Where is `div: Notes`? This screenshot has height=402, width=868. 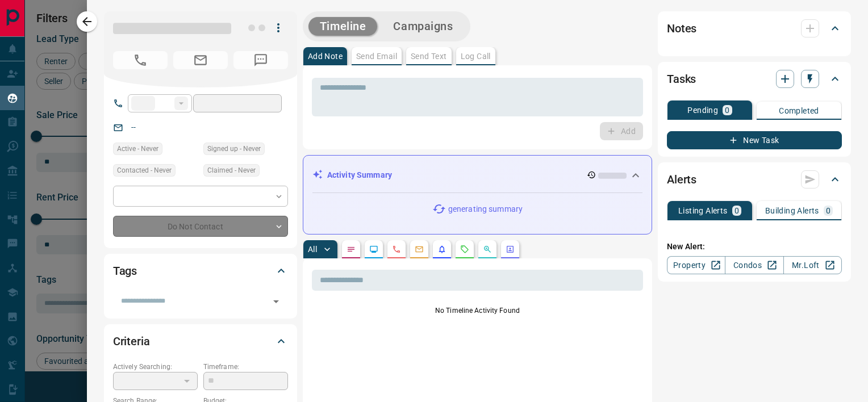
div: Notes is located at coordinates (754, 28).